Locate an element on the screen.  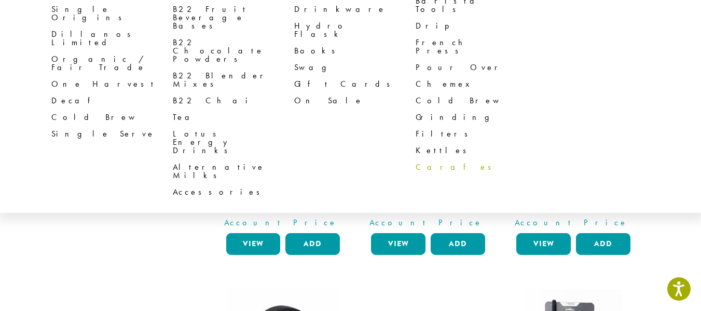
a: Single Serve is located at coordinates (112, 134).